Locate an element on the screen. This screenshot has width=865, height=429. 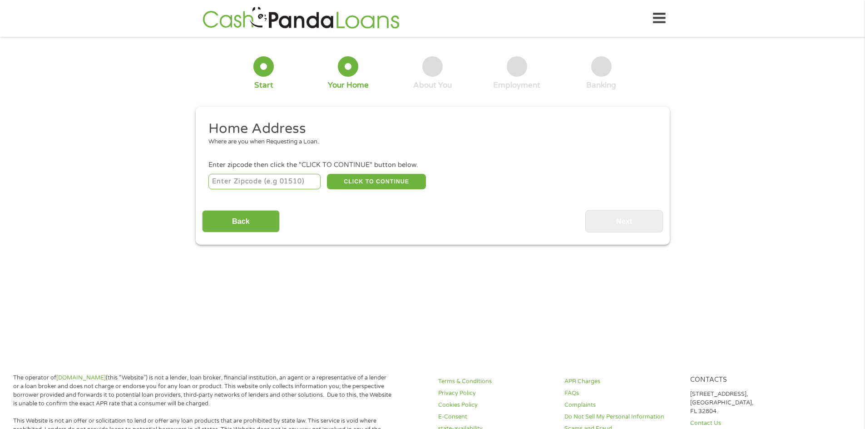
div: Employment is located at coordinates (517, 85).